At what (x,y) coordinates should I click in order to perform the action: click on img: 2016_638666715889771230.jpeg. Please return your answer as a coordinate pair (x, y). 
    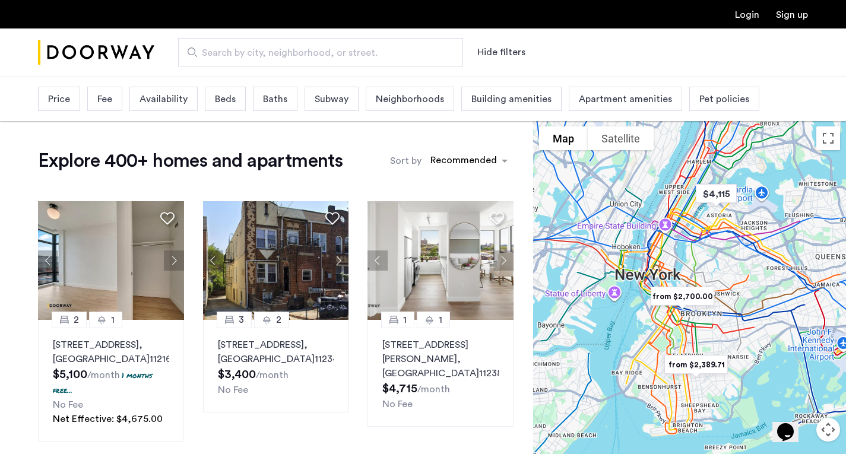
    Looking at the image, I should click on (440, 261).